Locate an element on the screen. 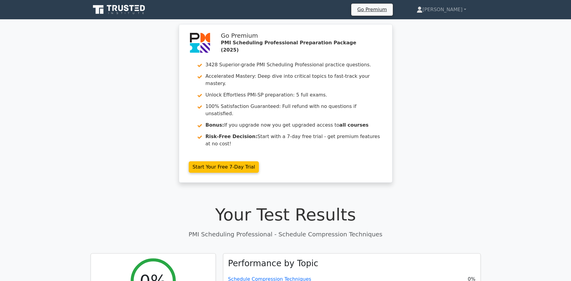  h1: Your Test Results is located at coordinates (286, 214).